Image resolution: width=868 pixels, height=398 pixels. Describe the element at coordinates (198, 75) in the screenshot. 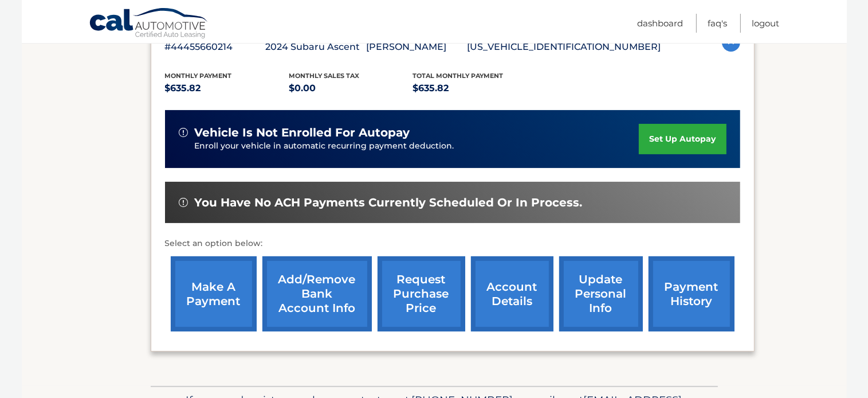

I see `span: Monthly Payment` at that location.